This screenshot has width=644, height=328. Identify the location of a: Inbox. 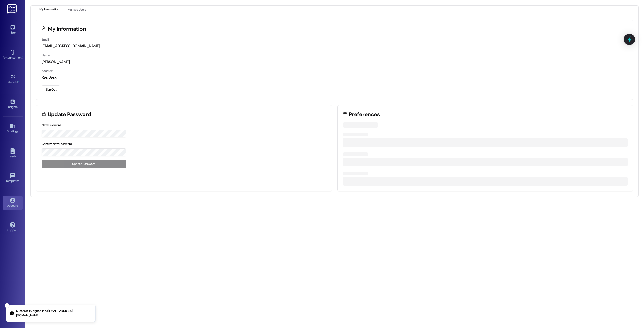
(13, 30).